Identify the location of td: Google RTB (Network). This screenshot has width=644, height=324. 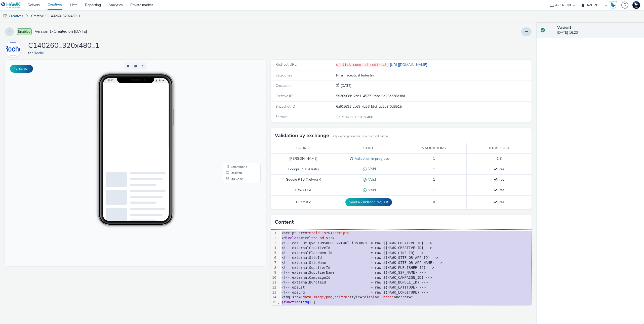
(303, 180).